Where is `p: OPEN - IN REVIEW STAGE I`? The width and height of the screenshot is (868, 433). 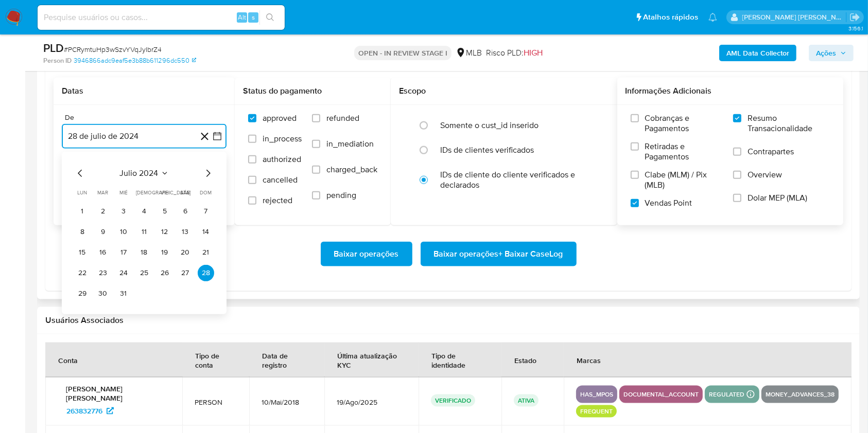
p: OPEN - IN REVIEW STAGE I is located at coordinates (402, 53).